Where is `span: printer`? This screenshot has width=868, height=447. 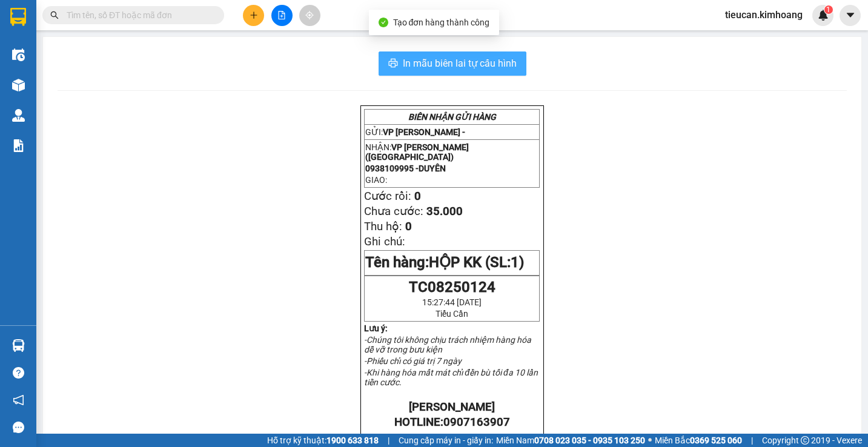
span: printer is located at coordinates (393, 64).